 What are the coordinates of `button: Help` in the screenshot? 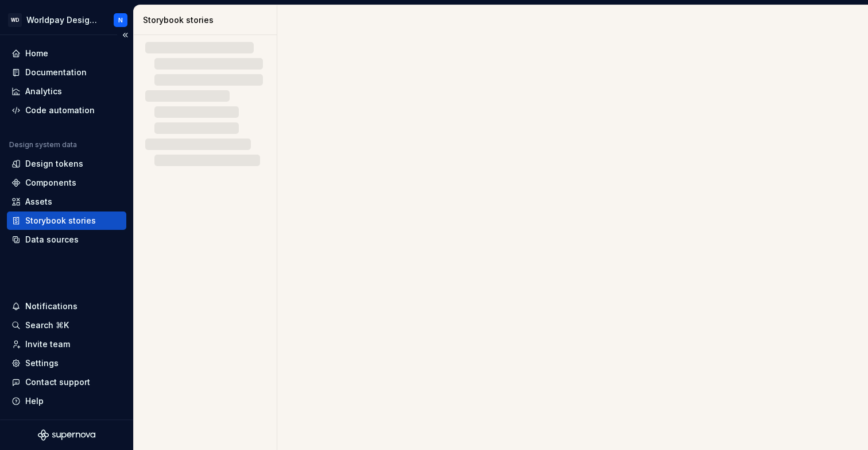 It's located at (67, 401).